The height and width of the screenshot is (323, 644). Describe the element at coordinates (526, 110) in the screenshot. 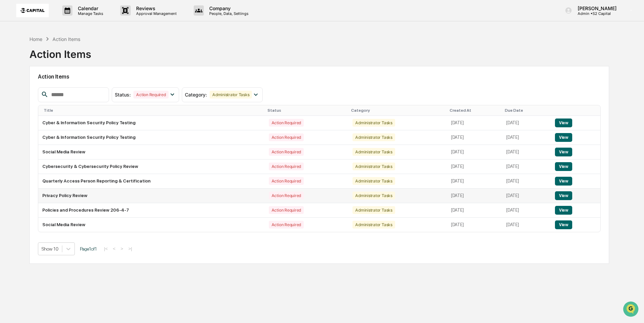

I see `div: Due Date` at that location.